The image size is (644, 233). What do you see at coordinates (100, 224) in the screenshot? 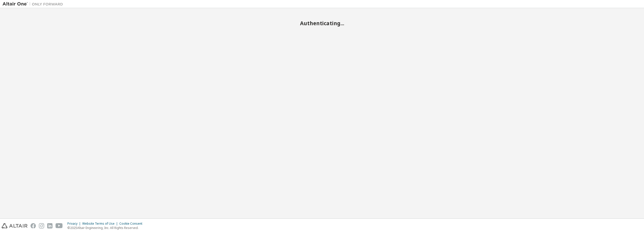
I see `div: Website Terms of Use` at bounding box center [100, 224].